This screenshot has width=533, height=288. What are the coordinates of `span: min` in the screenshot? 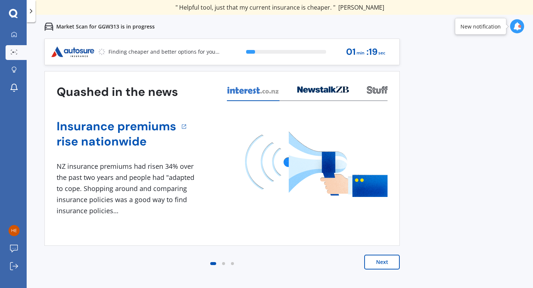 It's located at (361, 53).